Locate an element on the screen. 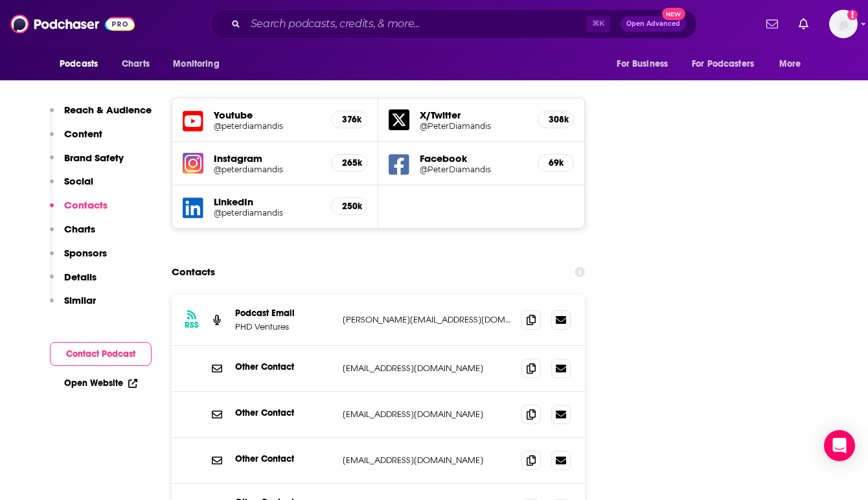  img: iconImage is located at coordinates (193, 163).